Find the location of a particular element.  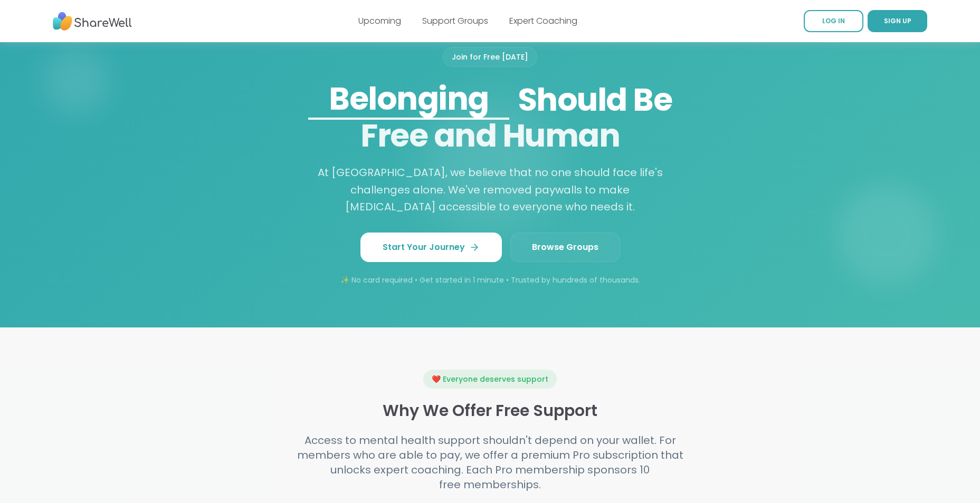

h3: Why We Offer Free Support is located at coordinates (490, 411).